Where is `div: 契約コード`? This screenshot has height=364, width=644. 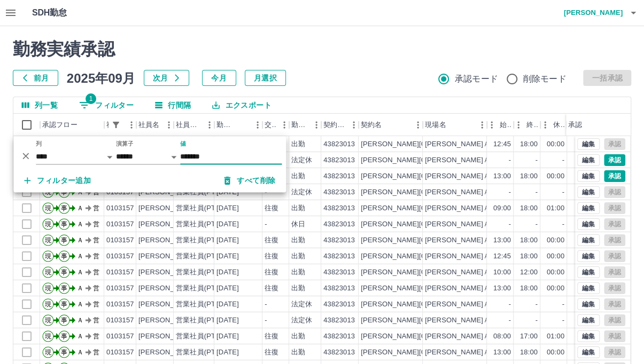
div: 契約コード is located at coordinates (334, 125).